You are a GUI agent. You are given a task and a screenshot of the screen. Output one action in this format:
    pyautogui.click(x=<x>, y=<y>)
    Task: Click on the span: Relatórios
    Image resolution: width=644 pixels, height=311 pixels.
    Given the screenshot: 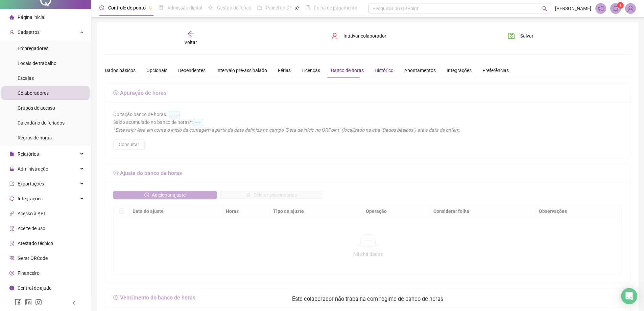 What is the action you would take?
    pyautogui.click(x=28, y=154)
    